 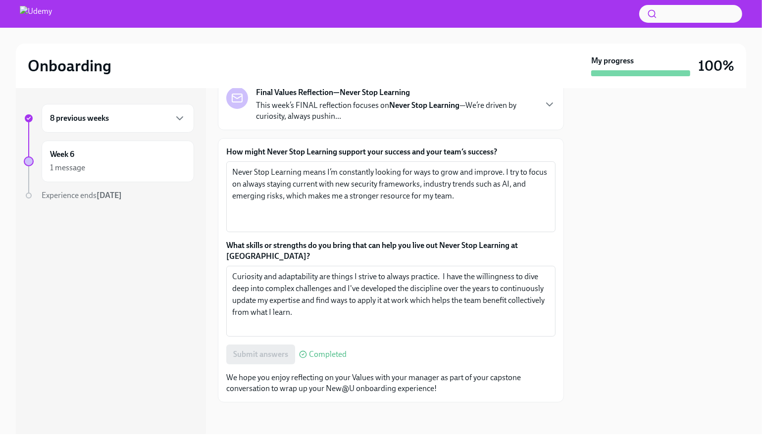 What do you see at coordinates (424, 105) in the screenshot?
I see `strong: Never Stop Learning` at bounding box center [424, 105].